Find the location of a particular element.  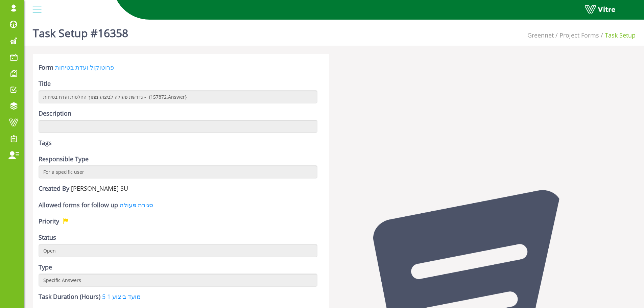

a: 5 מועד ביצוע 1 is located at coordinates (121, 296).